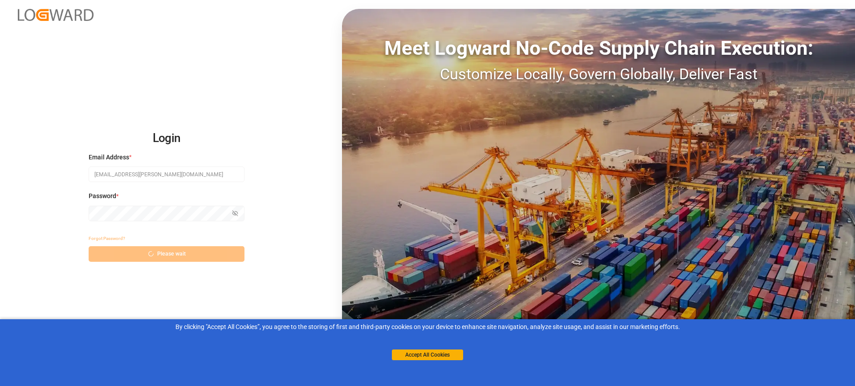 The height and width of the screenshot is (386, 855). What do you see at coordinates (427, 355) in the screenshot?
I see `button: Accept All Cookies` at bounding box center [427, 355].